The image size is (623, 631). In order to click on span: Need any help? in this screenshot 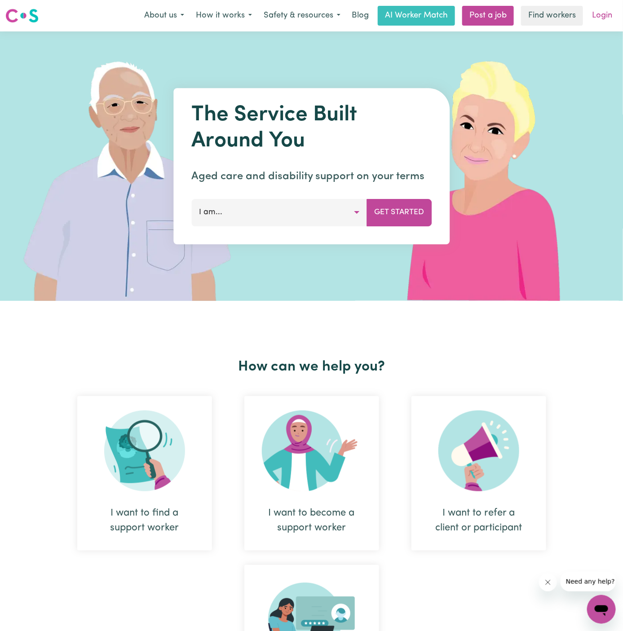, I will do `click(30, 10)`.